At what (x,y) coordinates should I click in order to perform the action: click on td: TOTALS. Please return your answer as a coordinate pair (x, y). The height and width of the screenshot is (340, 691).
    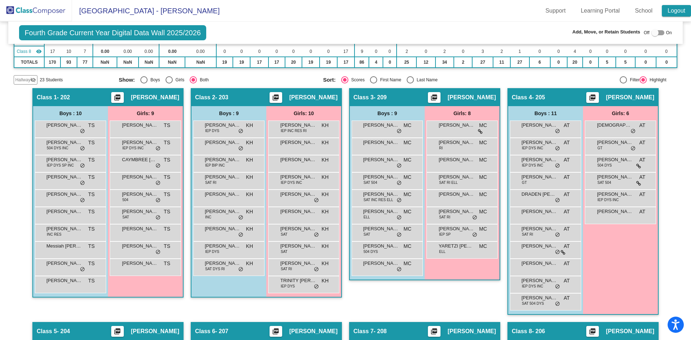
    Looking at the image, I should click on (29, 62).